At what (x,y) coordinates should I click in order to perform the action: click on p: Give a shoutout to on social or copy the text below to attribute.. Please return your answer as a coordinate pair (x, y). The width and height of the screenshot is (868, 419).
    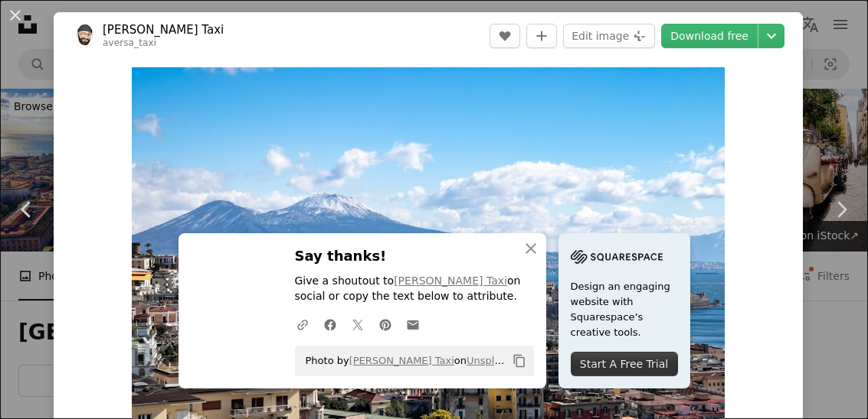
    Looking at the image, I should click on (414, 289).